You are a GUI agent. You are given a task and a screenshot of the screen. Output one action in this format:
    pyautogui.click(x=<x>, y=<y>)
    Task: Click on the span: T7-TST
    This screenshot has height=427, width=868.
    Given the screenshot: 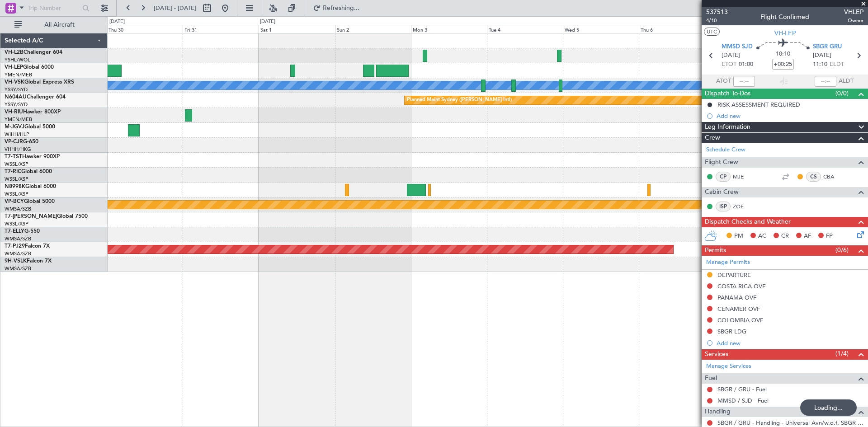 What is the action you would take?
    pyautogui.click(x=13, y=157)
    